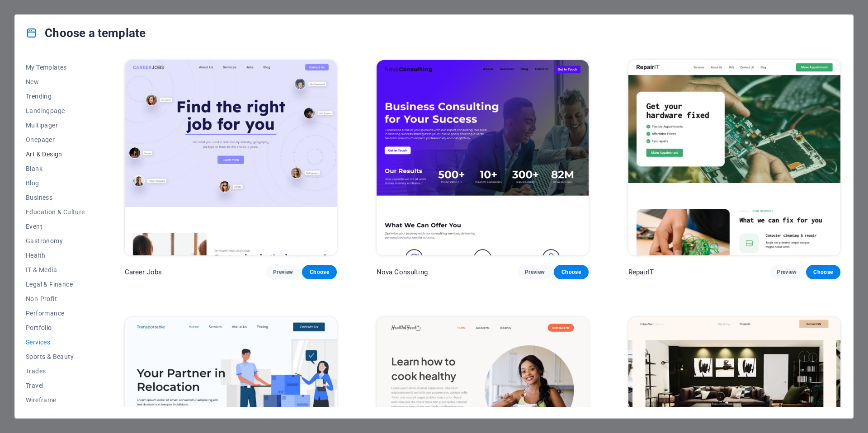  What do you see at coordinates (55, 299) in the screenshot?
I see `span: Non-Profit` at bounding box center [55, 299].